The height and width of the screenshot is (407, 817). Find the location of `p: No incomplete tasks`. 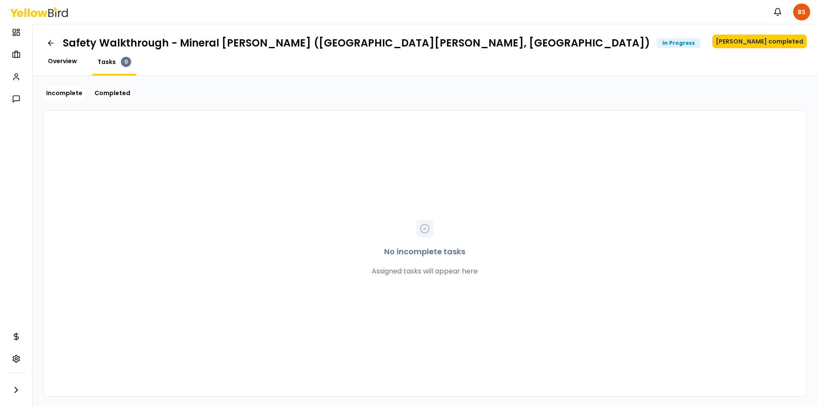

p: No incomplete tasks is located at coordinates (425, 252).